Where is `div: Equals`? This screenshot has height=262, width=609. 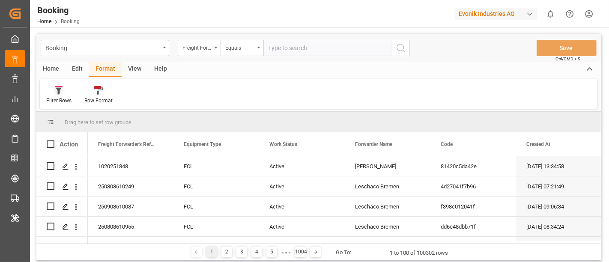 div: Equals is located at coordinates (240, 47).